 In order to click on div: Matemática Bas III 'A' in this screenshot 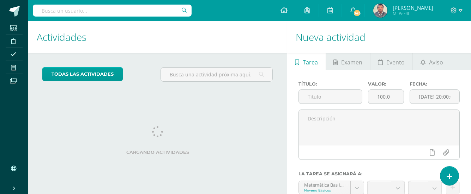, I will do `click(325, 185)`.